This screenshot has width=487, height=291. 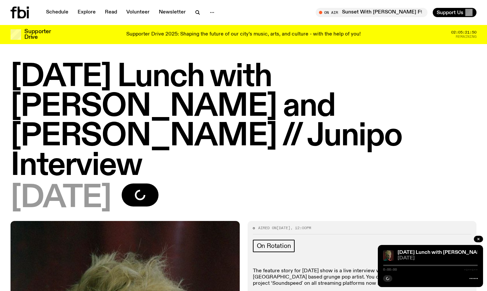 What do you see at coordinates (454, 12) in the screenshot?
I see `button: Support Us` at bounding box center [454, 12].